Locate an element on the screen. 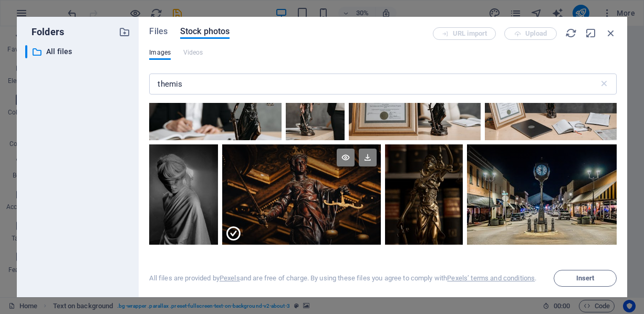  i: Close is located at coordinates (612, 33).